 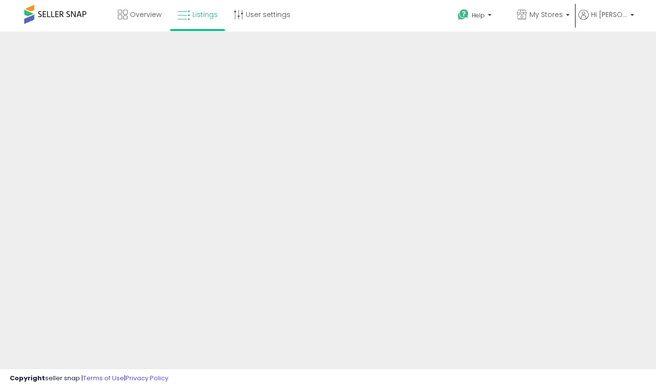 What do you see at coordinates (463, 15) in the screenshot?
I see `i: Get Help` at bounding box center [463, 15].